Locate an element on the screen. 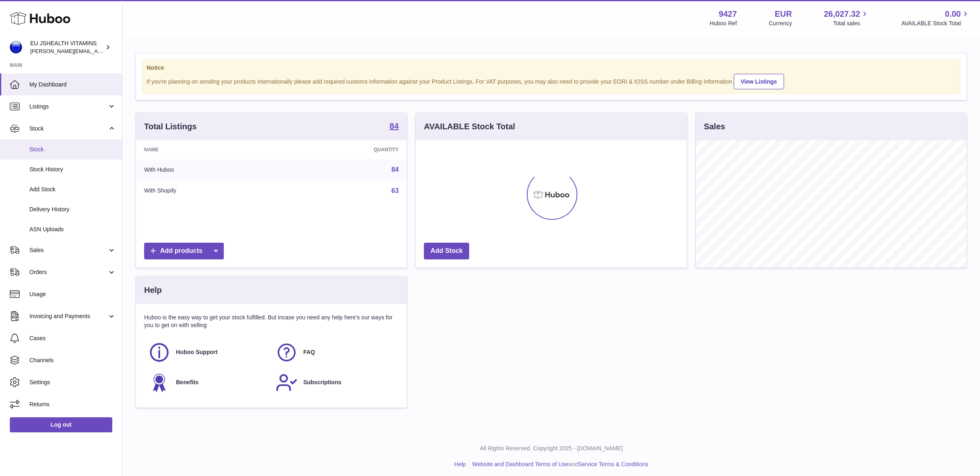 This screenshot has width=980, height=476. a: View Listings is located at coordinates (758, 81).